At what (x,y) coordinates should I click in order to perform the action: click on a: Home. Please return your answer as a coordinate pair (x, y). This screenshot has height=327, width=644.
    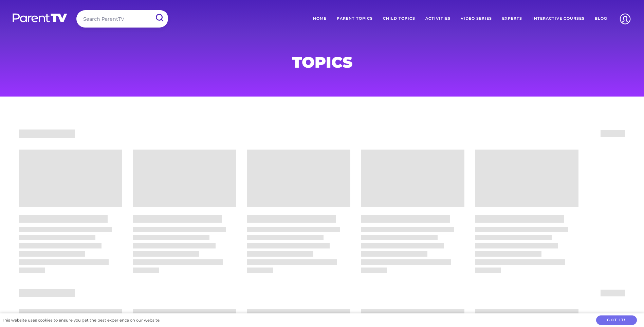
    Looking at the image, I should click on (320, 19).